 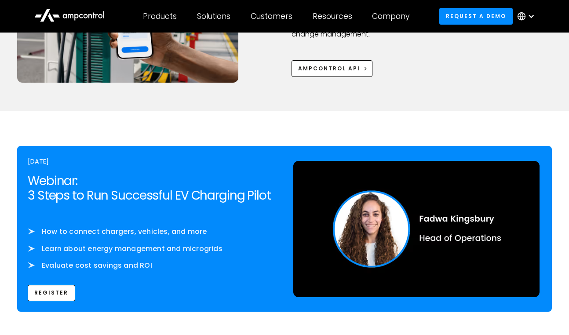 I want to click on div: Customers, so click(x=271, y=16).